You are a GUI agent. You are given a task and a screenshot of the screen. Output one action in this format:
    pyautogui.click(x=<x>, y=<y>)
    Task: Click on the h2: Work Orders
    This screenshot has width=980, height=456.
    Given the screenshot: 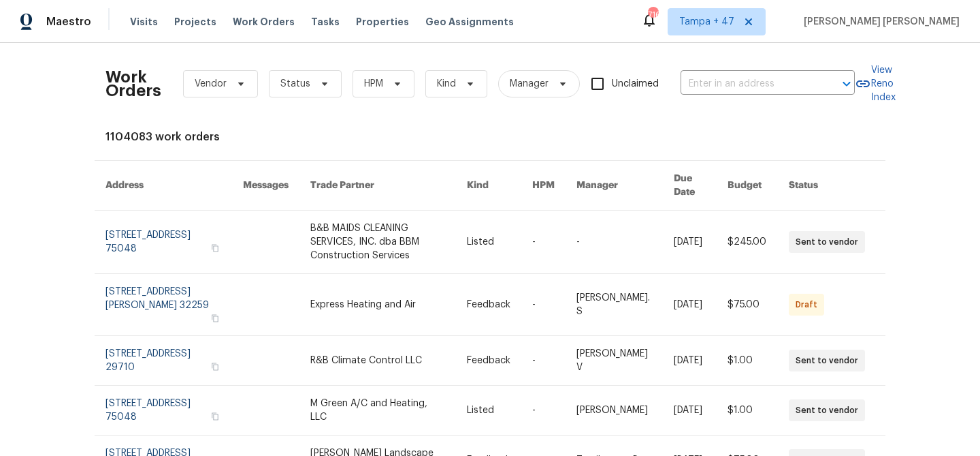 What is the action you would take?
    pyautogui.click(x=133, y=83)
    